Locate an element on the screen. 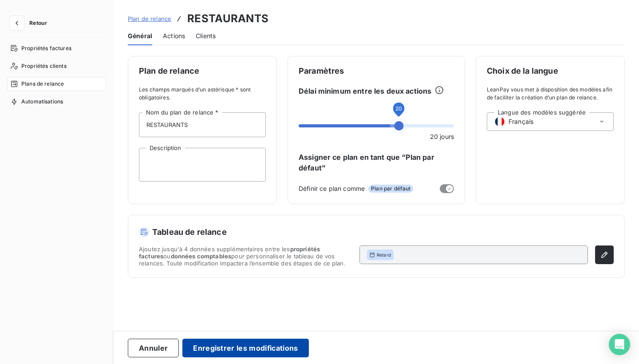 Image resolution: width=639 pixels, height=364 pixels. span: Français is located at coordinates (521, 122).